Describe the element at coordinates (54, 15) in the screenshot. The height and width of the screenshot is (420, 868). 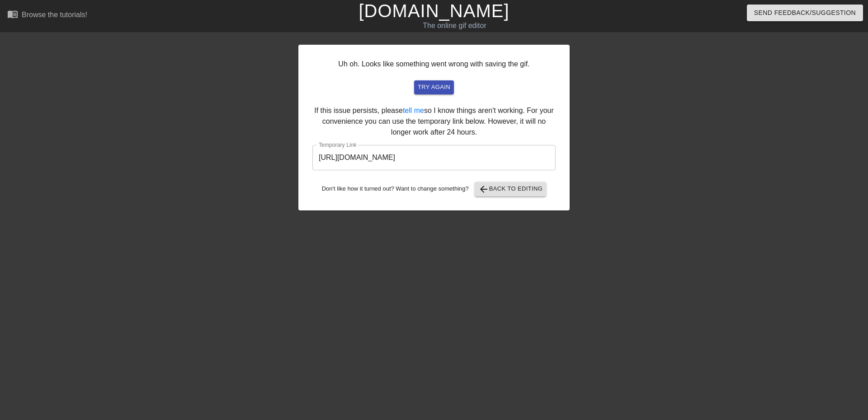
I see `div: Browse the tutorials!` at that location.